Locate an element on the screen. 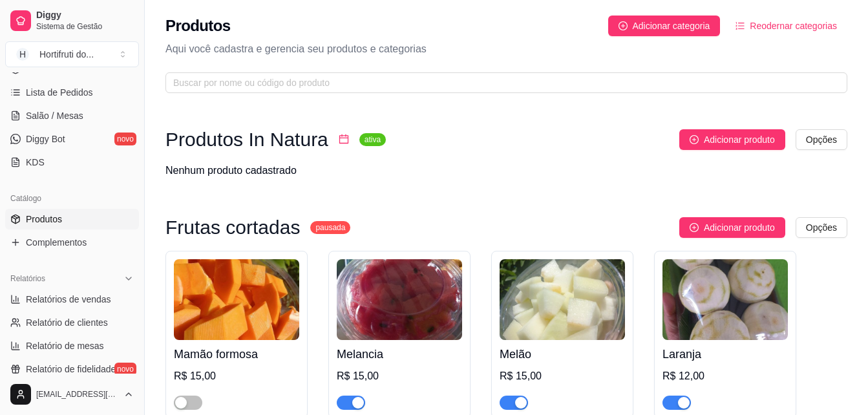 This screenshot has width=868, height=415. a: Complementos is located at coordinates (72, 242).